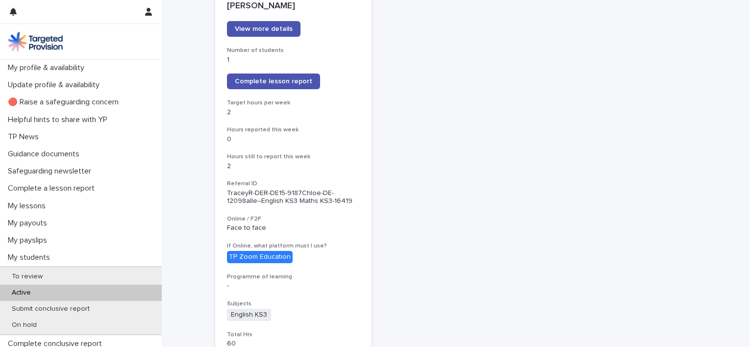  What do you see at coordinates (35, 42) in the screenshot?
I see `img: M5nRWzHhSzIhMunXDL62` at bounding box center [35, 42].